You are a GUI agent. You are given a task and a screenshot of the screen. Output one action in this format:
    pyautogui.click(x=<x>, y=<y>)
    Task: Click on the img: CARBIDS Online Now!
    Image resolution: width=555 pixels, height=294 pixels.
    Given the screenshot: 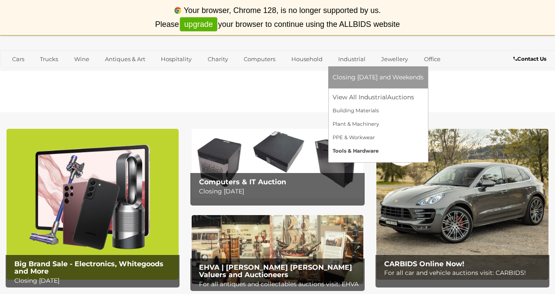 What is the action you would take?
    pyautogui.click(x=463, y=204)
    